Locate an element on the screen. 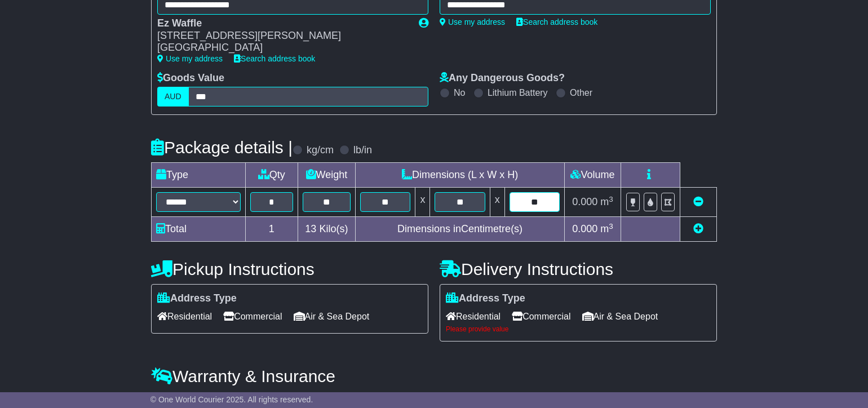 This screenshot has width=868, height=408. td: Volume is located at coordinates (592, 175).